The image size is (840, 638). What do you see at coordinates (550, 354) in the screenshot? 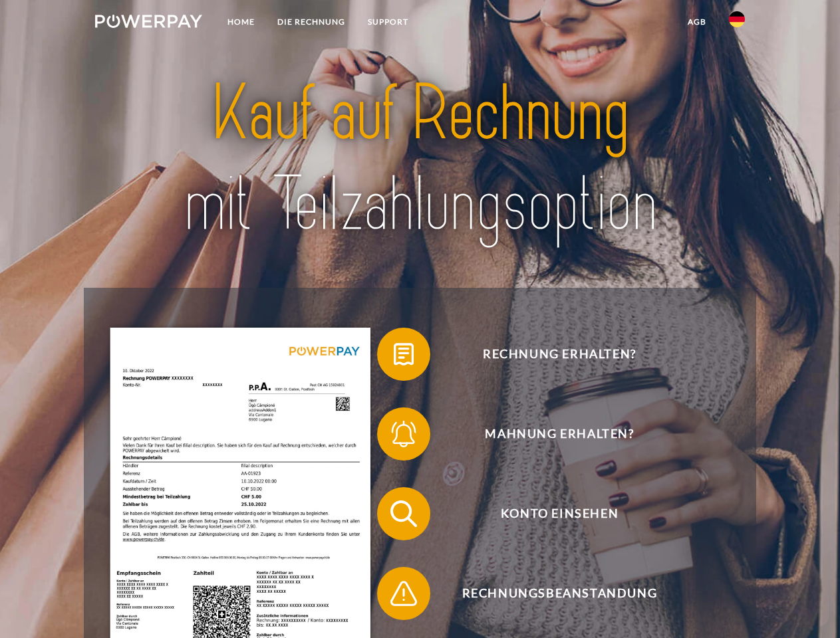
I see `button: Rechnung erhalten?` at bounding box center [550, 354].